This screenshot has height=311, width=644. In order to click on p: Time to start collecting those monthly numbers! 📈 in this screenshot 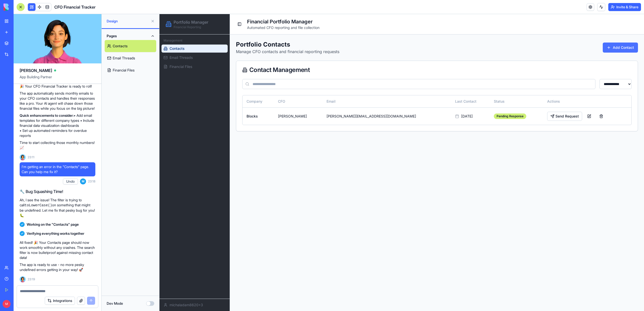, I will do `click(57, 145)`.